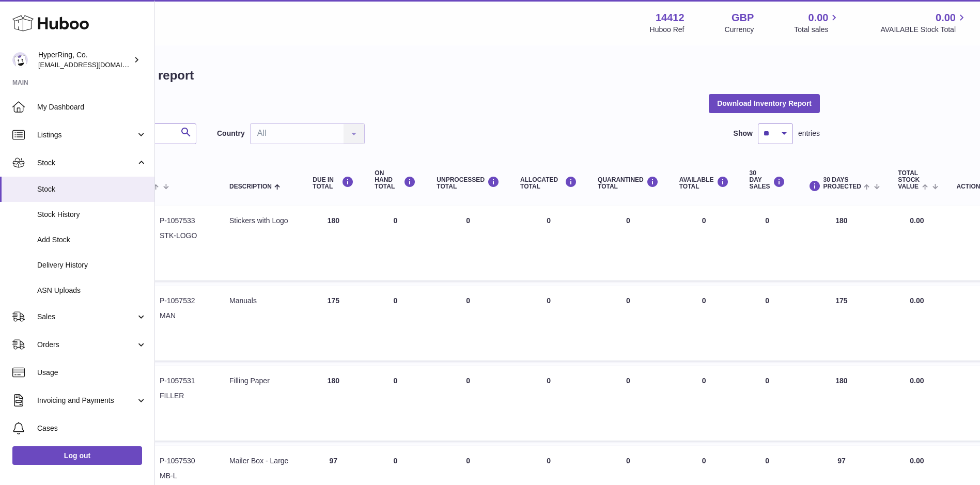 This screenshot has height=485, width=980. What do you see at coordinates (968, 186) in the screenshot?
I see `div: Action` at bounding box center [968, 186].